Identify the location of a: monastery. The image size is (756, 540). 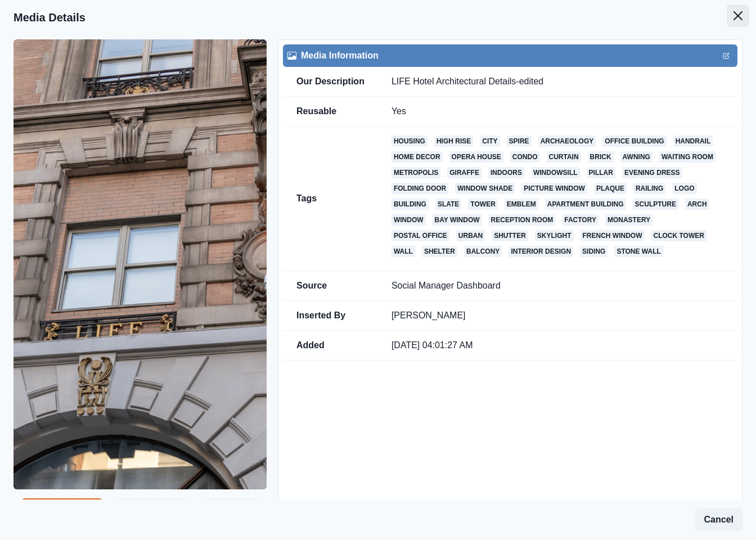
(629, 220).